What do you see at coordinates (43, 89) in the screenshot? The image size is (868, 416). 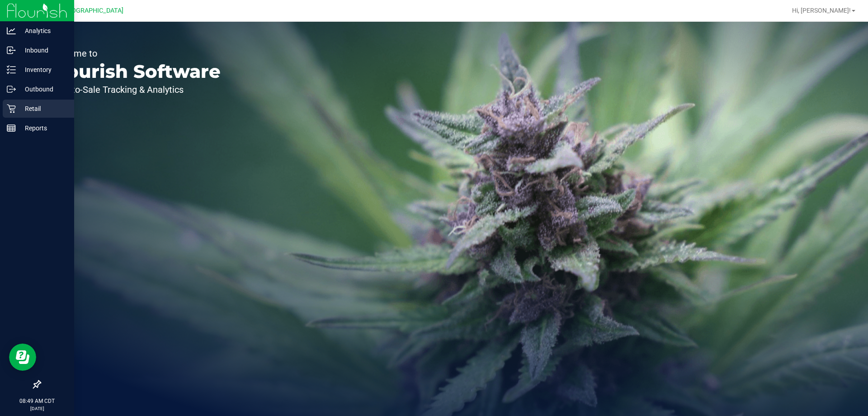 I see `p: Outbound` at bounding box center [43, 89].